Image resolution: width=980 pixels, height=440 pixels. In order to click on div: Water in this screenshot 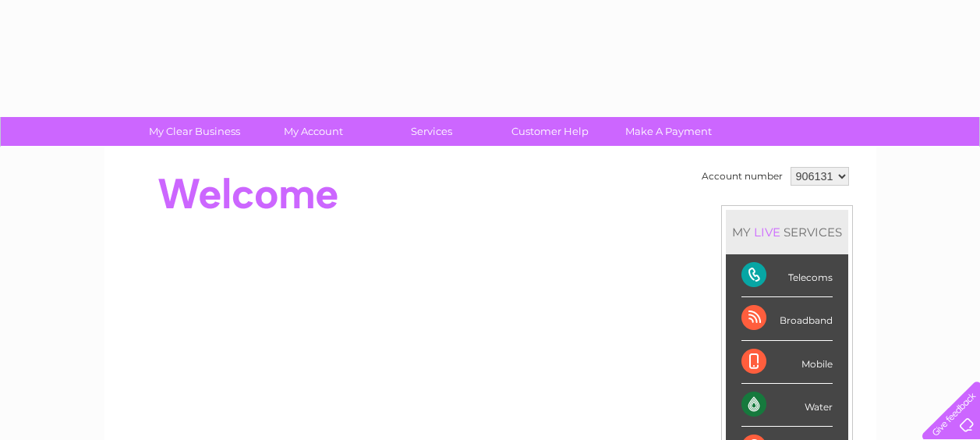, I will do `click(787, 405)`.